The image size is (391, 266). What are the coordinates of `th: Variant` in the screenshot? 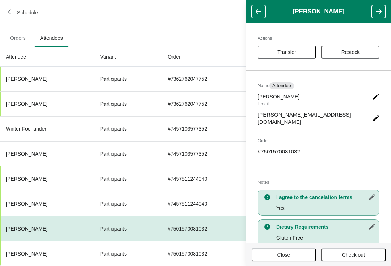 It's located at (128, 57).